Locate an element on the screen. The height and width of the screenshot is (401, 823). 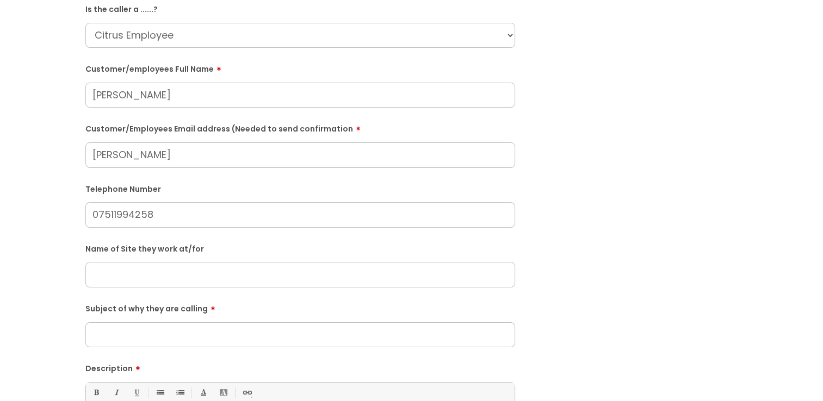
label: Customer/employees Full Name is located at coordinates (300, 67).